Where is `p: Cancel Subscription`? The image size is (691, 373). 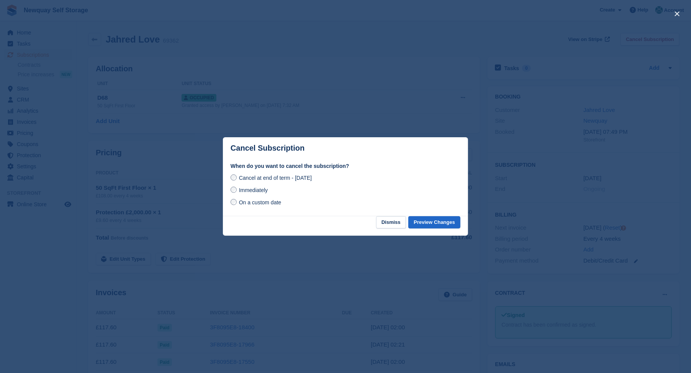 p: Cancel Subscription is located at coordinates (267, 148).